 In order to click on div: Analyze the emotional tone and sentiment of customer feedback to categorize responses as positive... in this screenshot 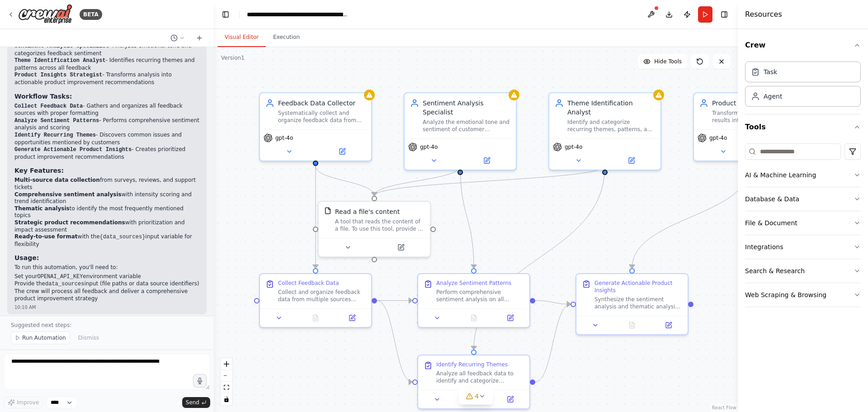, I will do `click(466, 126)`.